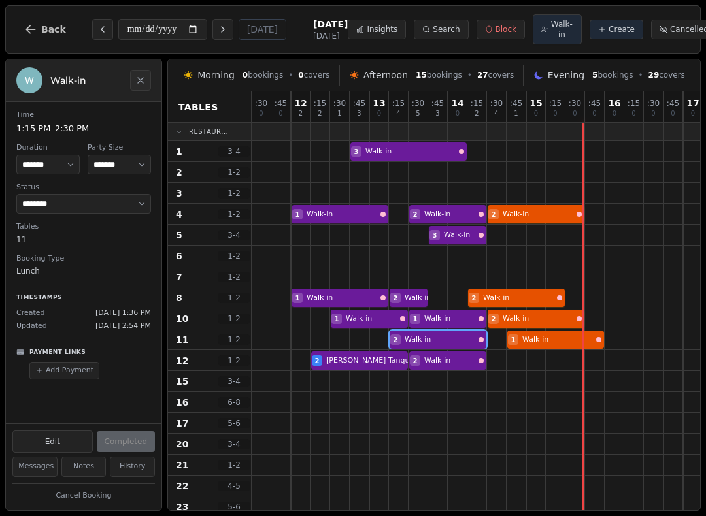 Image resolution: width=706 pixels, height=516 pixels. I want to click on span: Insights, so click(382, 29).